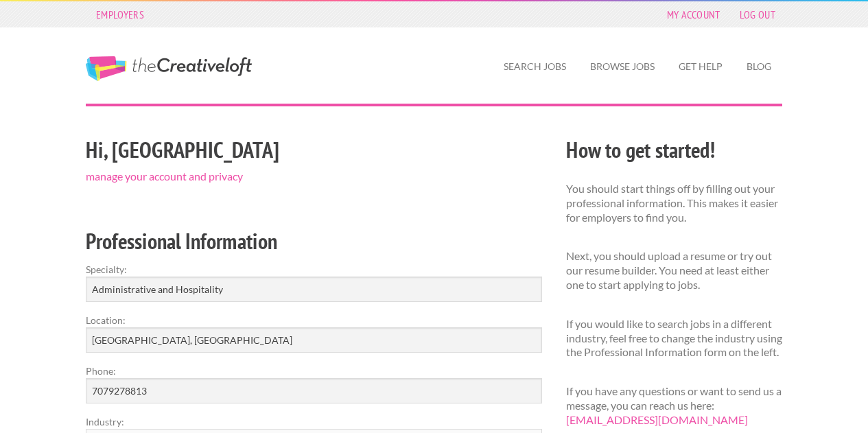 The height and width of the screenshot is (433, 868). What do you see at coordinates (314, 320) in the screenshot?
I see `label: Location:` at bounding box center [314, 320].